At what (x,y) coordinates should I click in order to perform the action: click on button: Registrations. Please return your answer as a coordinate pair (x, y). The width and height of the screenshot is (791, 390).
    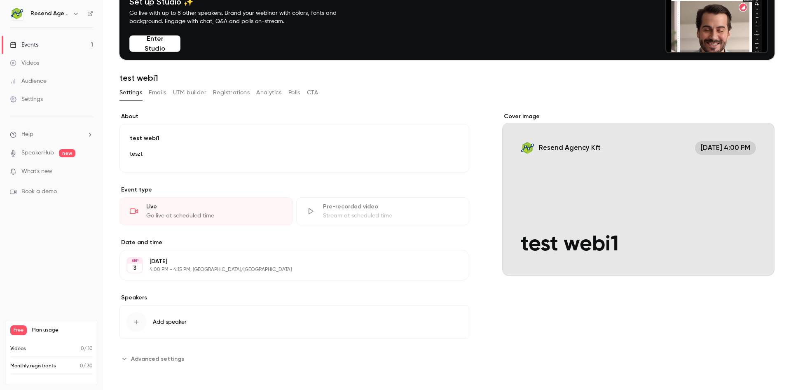
    Looking at the image, I should click on (231, 93).